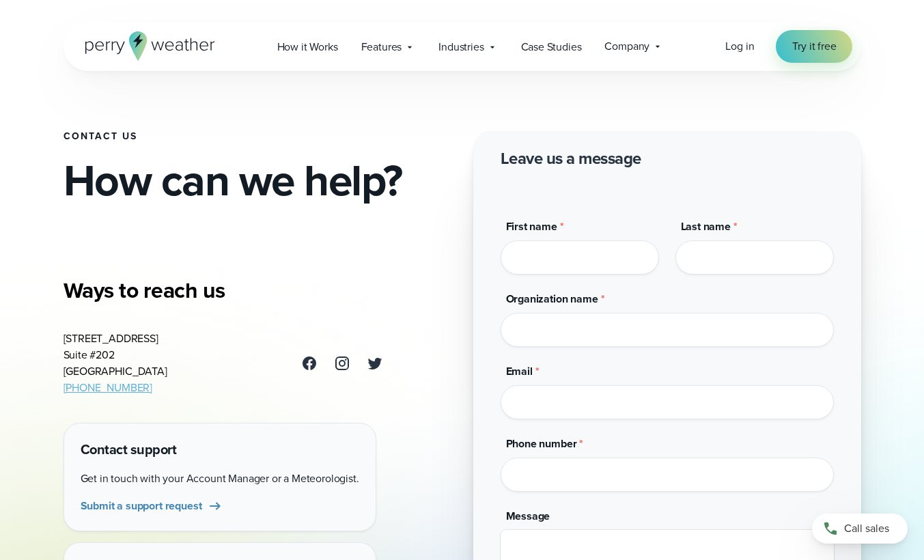 This screenshot has width=924, height=560. What do you see at coordinates (627, 46) in the screenshot?
I see `span: Company` at bounding box center [627, 46].